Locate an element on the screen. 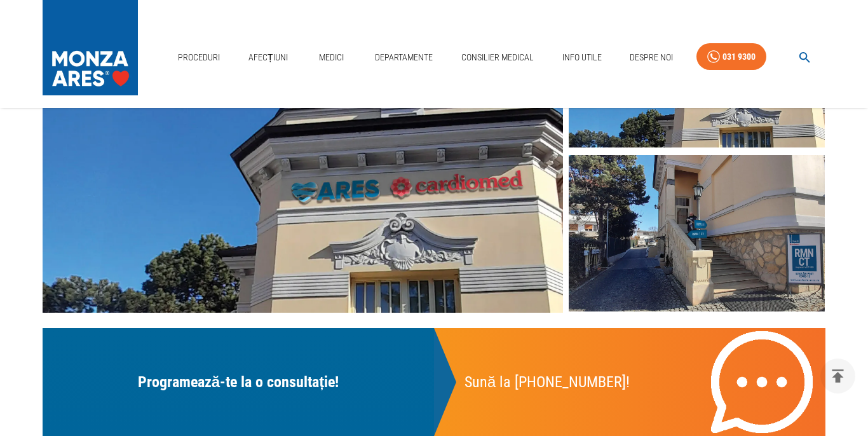 This screenshot has width=868, height=438. a: Proceduri is located at coordinates (199, 57).